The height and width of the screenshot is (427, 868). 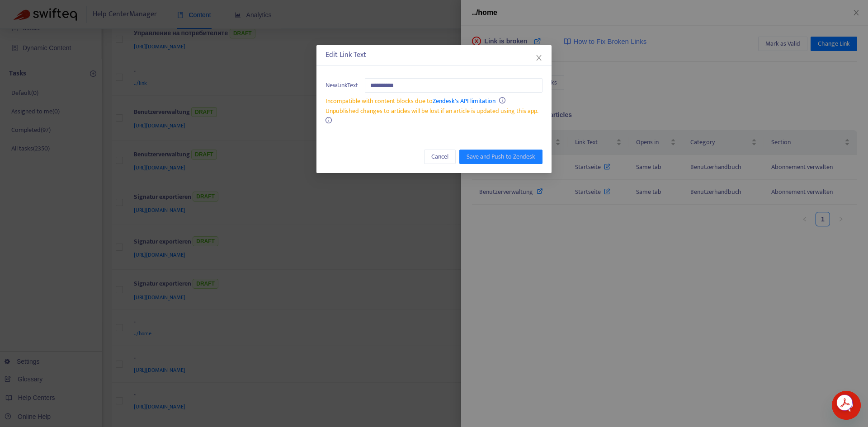 I want to click on span: Cancel, so click(x=440, y=157).